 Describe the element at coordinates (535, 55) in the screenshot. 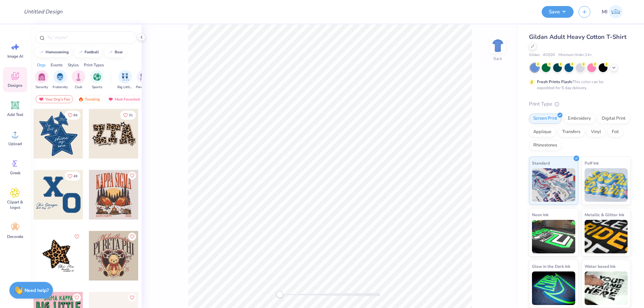

I see `span: Gildan` at that location.